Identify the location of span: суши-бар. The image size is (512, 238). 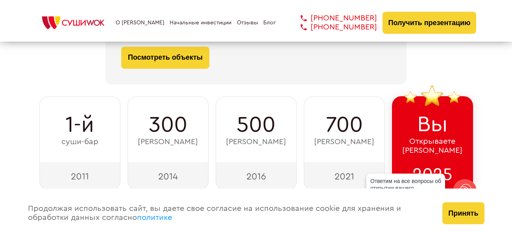
(80, 142).